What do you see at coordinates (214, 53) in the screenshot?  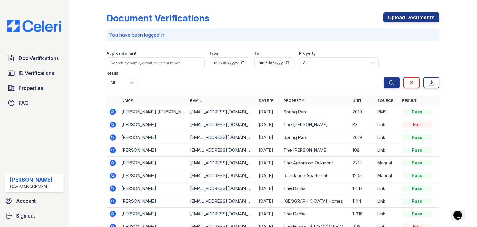 I see `label: From` at bounding box center [214, 53].